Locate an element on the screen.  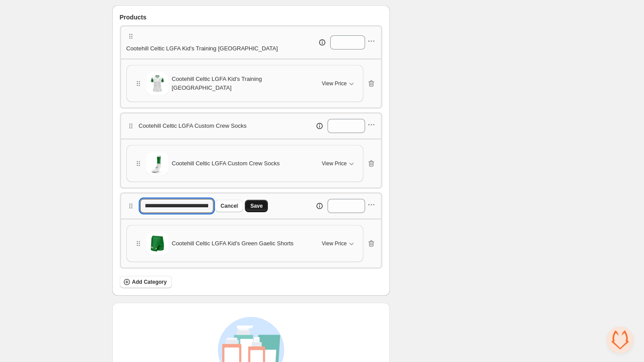
span: Cootehill Celtic LGFA Custom Crew Socks is located at coordinates (226, 163).